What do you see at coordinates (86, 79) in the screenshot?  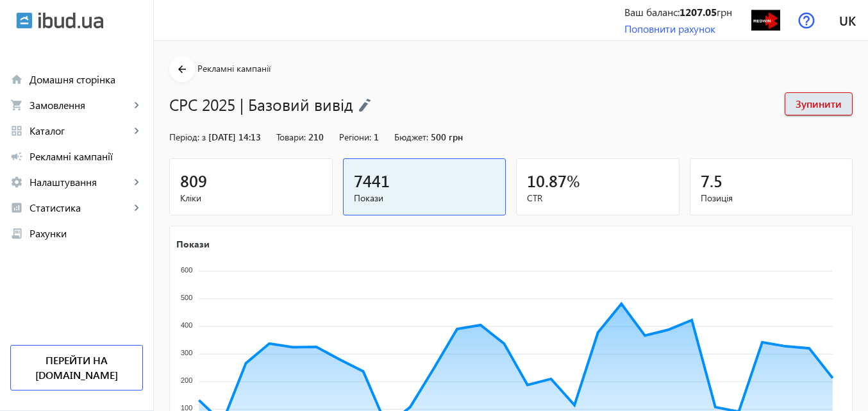 I see `span: Домашня сторінка` at bounding box center [86, 79].